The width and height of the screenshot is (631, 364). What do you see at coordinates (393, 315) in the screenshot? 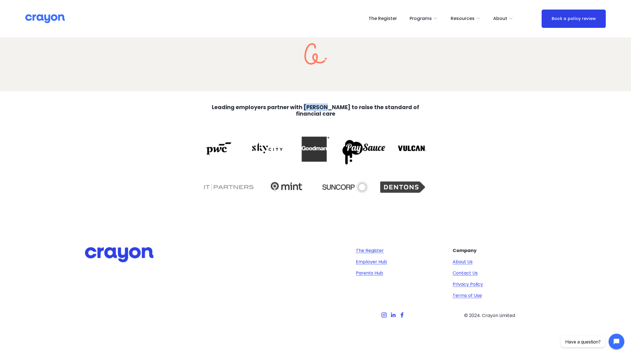
I see `a: LinkedIn` at bounding box center [393, 315].